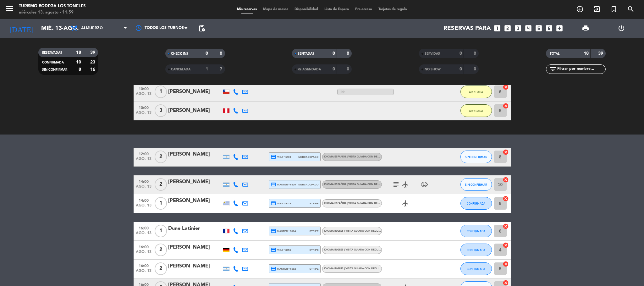 This screenshot has width=644, height=286. What do you see at coordinates (560, 28) in the screenshot?
I see `i: add_box` at bounding box center [560, 28].